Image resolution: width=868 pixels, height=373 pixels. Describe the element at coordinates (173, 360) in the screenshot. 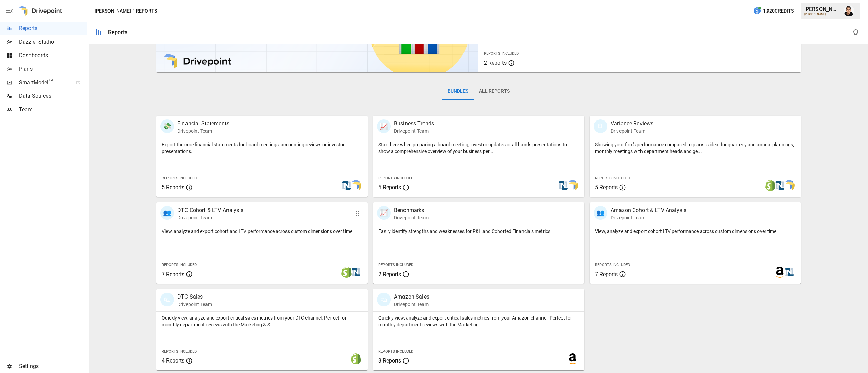

I see `span: 4 Reports` at that location.